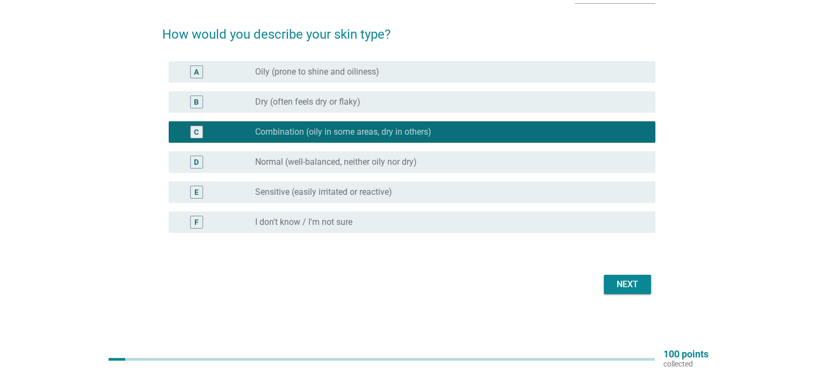  Describe the element at coordinates (336, 162) in the screenshot. I see `label: Normal (well-balanced, neither oily nor dry)` at that location.